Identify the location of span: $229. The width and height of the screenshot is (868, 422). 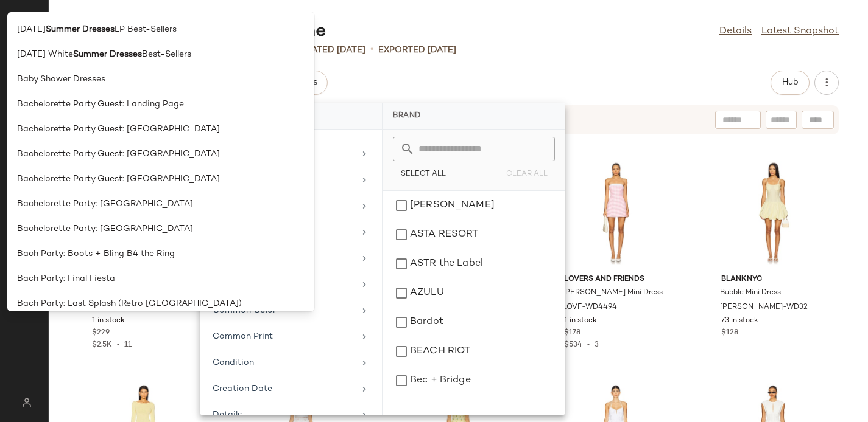
(101, 334).